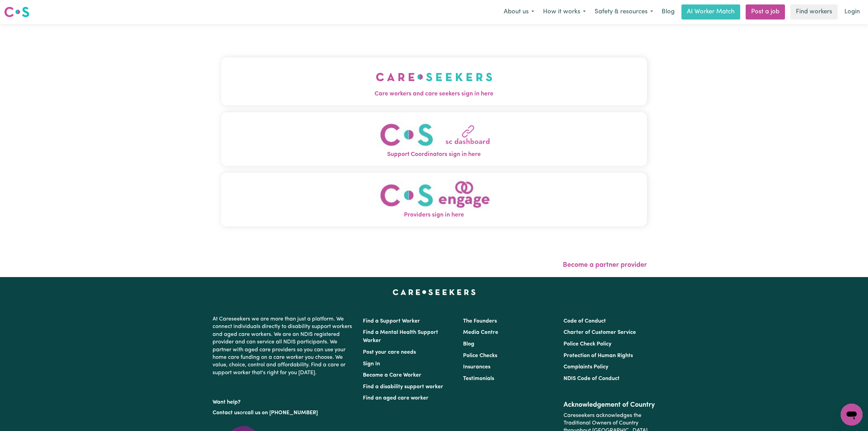 The width and height of the screenshot is (868, 431). I want to click on a: Post a job, so click(765, 12).